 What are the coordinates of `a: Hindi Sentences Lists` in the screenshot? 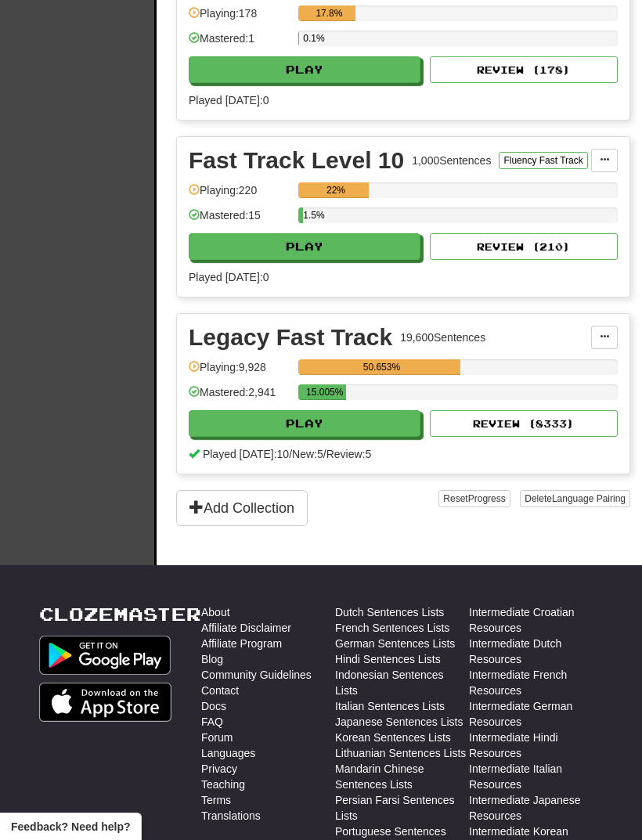 It's located at (387, 659).